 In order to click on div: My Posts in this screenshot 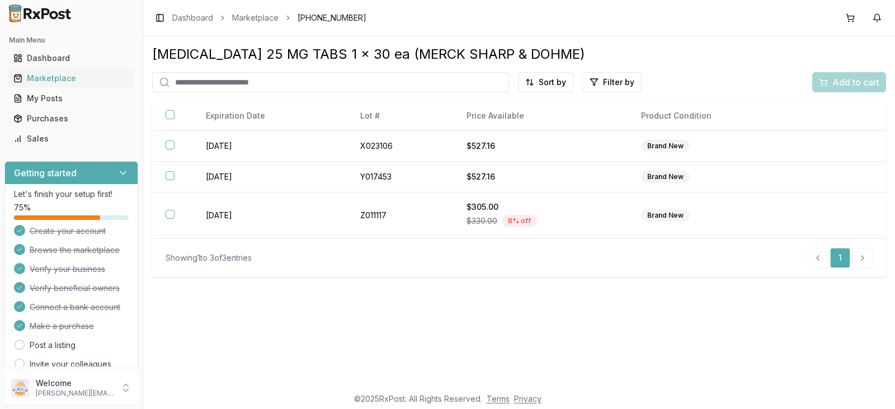, I will do `click(71, 98)`.